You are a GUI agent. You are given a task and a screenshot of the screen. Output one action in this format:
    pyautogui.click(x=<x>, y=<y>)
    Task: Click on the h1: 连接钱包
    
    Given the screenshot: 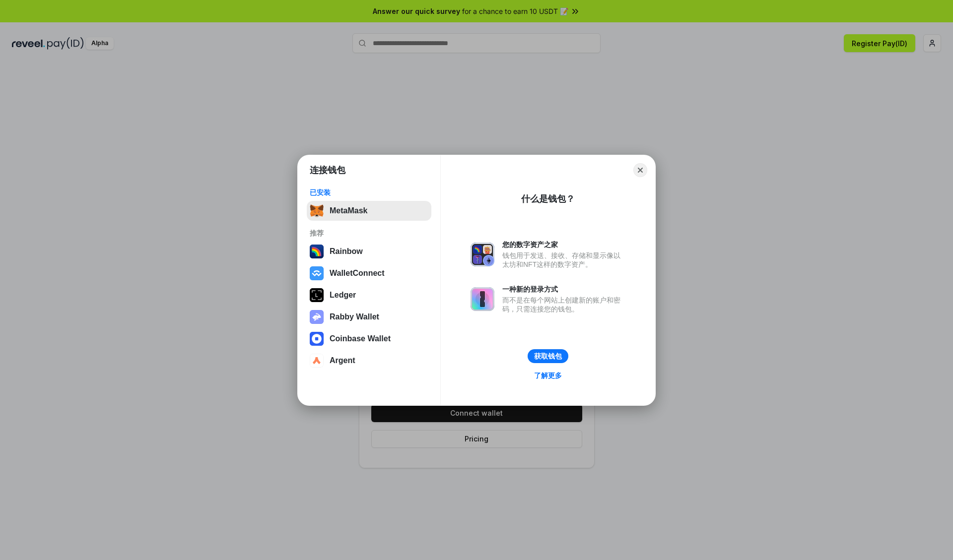 What is the action you would take?
    pyautogui.click(x=328, y=170)
    